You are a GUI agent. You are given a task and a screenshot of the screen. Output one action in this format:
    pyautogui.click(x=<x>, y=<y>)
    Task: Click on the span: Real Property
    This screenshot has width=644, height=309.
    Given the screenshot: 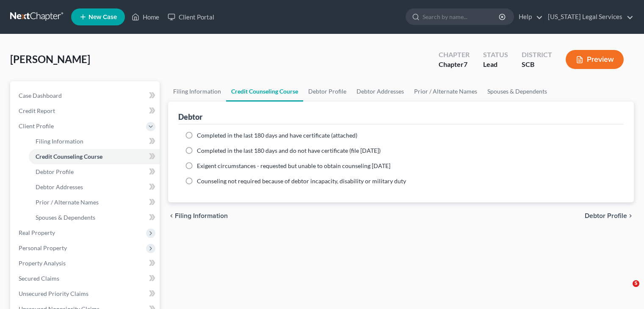 What is the action you would take?
    pyautogui.click(x=37, y=232)
    